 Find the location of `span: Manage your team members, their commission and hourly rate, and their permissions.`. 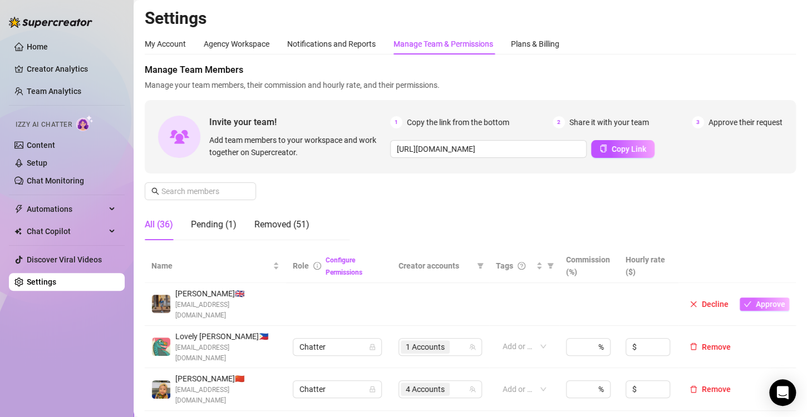

span: Manage your team members, their commission and hourly rate, and their permissions. is located at coordinates (470, 85).